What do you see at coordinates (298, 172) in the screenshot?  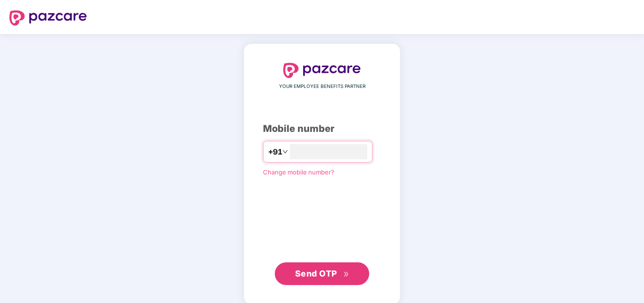 I see `a: Change mobile number?` at bounding box center [298, 172].